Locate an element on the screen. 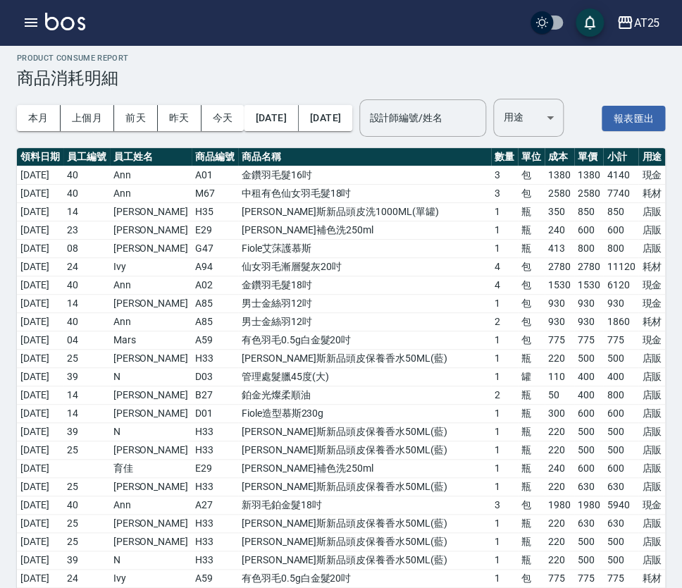 This screenshot has width=682, height=588. div: AT25 is located at coordinates (646, 23).